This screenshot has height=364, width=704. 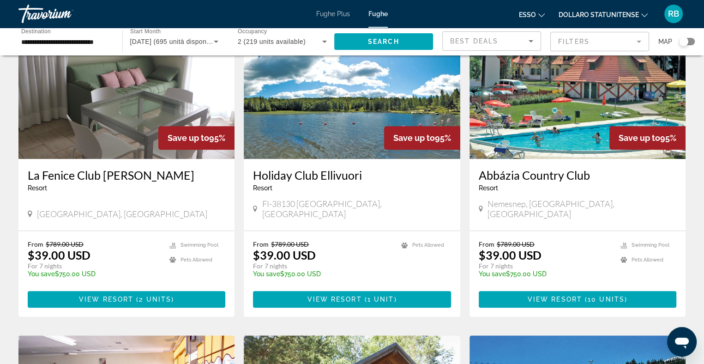 What do you see at coordinates (578, 175) in the screenshot?
I see `a: Abbázia Country Club` at bounding box center [578, 175].